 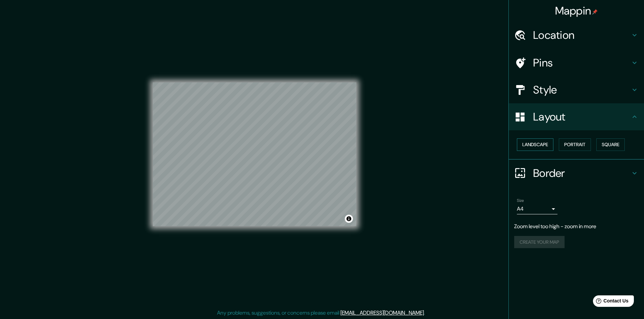 What do you see at coordinates (535, 145) in the screenshot?
I see `button: Landscape` at bounding box center [535, 145].